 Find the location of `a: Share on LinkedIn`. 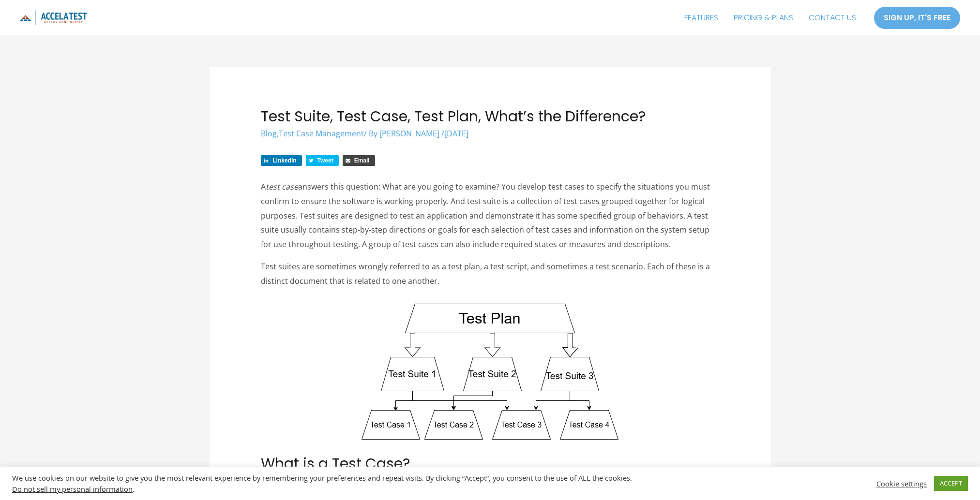

a: Share on LinkedIn is located at coordinates (282, 161).